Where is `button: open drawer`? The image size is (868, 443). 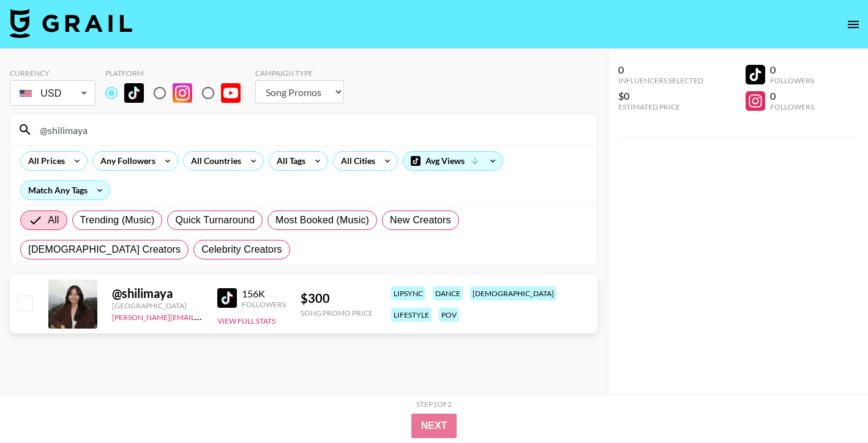
button: open drawer is located at coordinates (854, 24).